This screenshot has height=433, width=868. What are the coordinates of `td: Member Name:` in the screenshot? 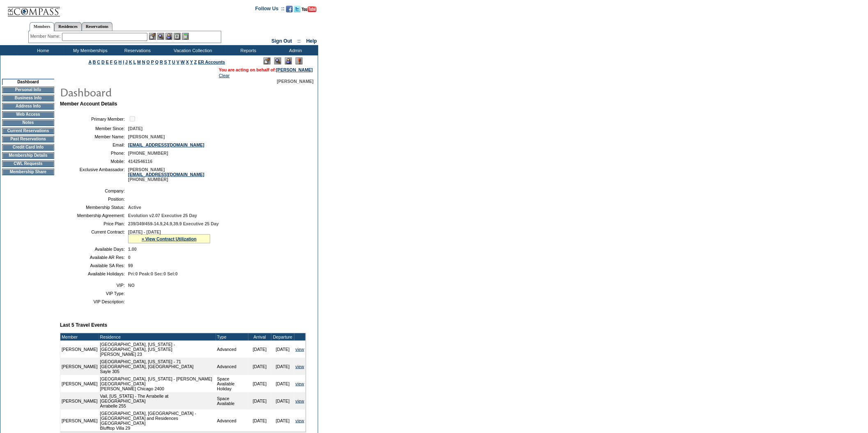 It's located at (94, 137).